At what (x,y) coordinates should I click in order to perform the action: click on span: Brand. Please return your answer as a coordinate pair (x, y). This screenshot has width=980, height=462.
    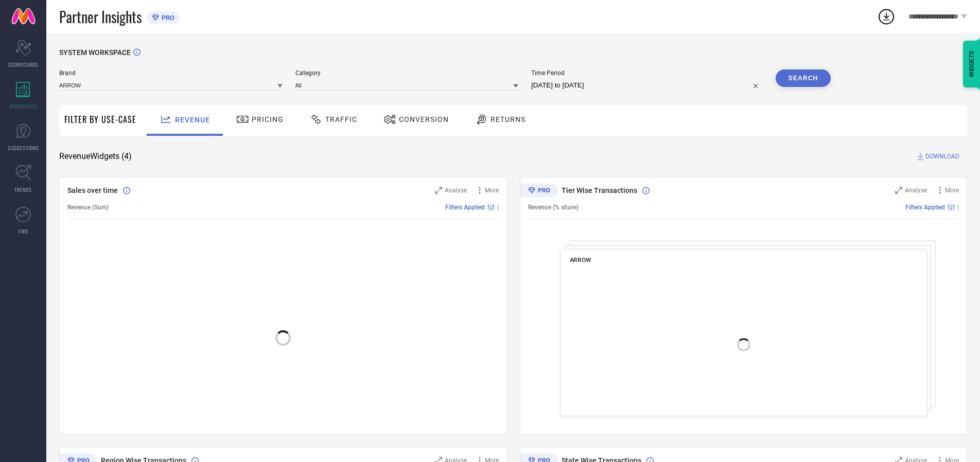
    Looking at the image, I should click on (171, 73).